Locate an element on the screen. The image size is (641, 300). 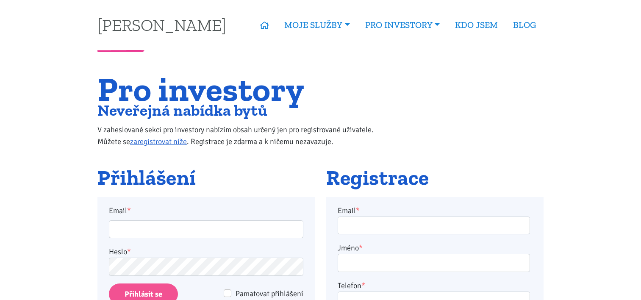
label: Jméno is located at coordinates (350, 248).